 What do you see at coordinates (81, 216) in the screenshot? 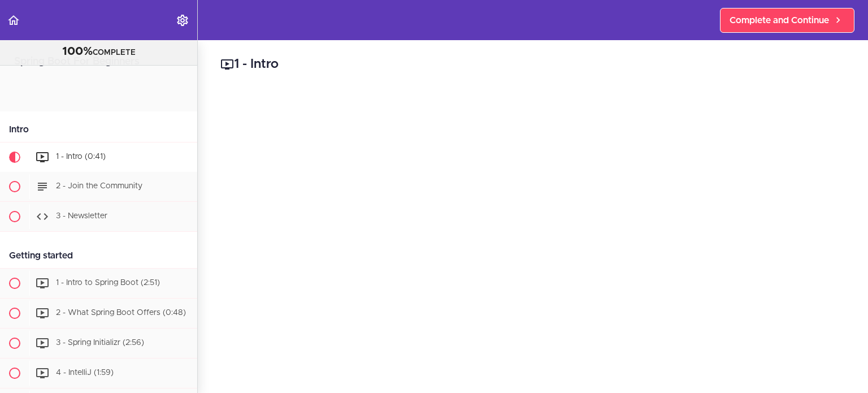
I see `span: 3 - Newsletter` at bounding box center [81, 216].